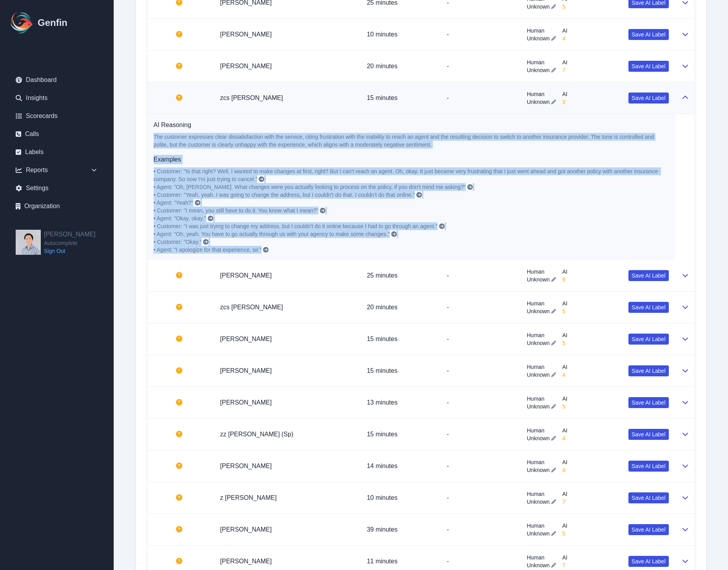 The width and height of the screenshot is (728, 570). I want to click on a: Labels, so click(57, 152).